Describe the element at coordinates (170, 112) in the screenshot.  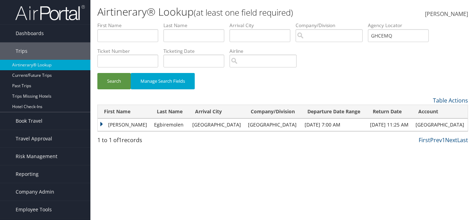
I see `th: Last Name: activate to sort column ascending` at that location.